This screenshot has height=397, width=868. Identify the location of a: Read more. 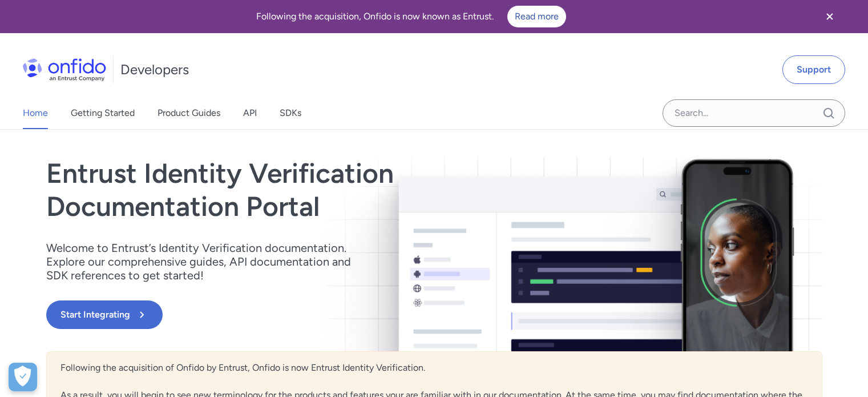
(537, 16).